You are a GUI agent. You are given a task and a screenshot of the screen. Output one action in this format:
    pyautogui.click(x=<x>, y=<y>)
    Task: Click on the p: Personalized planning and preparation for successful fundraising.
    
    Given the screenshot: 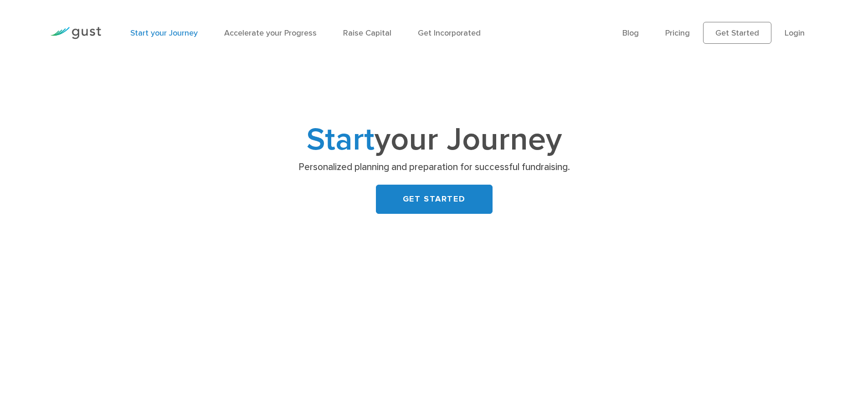 What is the action you would take?
    pyautogui.click(x=434, y=167)
    